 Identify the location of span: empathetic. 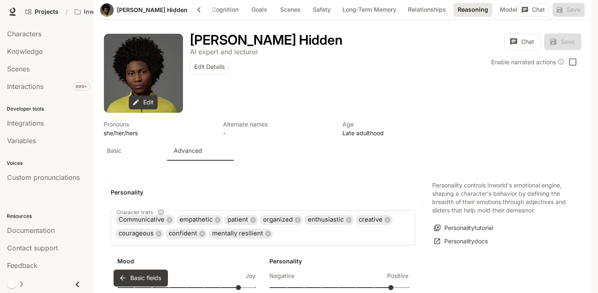
(196, 220).